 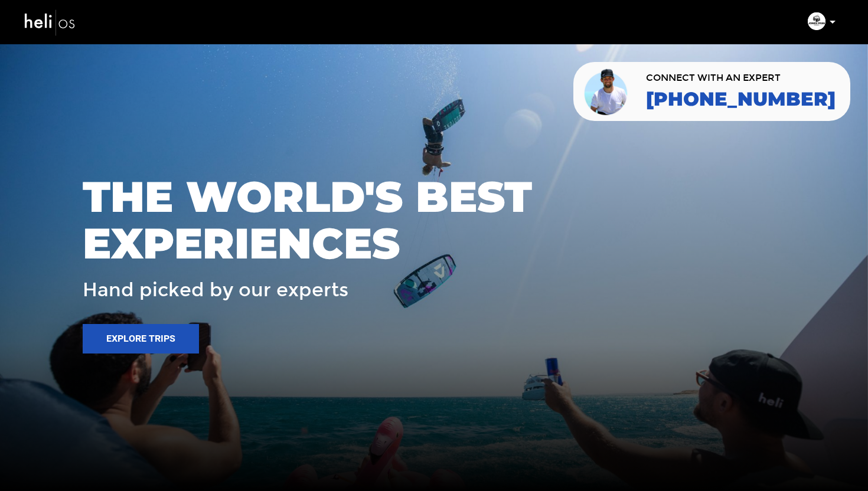 What do you see at coordinates (140, 339) in the screenshot?
I see `button: Explore Trips` at bounding box center [140, 339].